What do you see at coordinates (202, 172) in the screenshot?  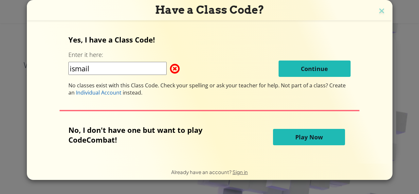 I see `span: Already have an account?` at bounding box center [202, 172].